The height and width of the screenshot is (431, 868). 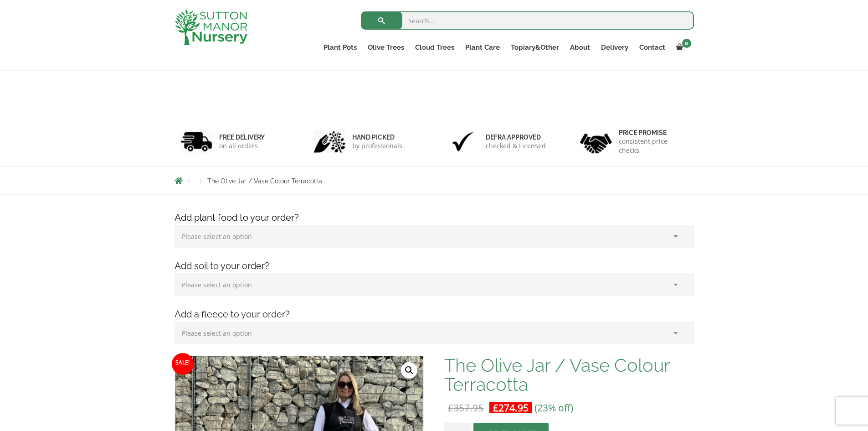 What do you see at coordinates (682, 48) in the screenshot?
I see `a: 0` at bounding box center [682, 48].